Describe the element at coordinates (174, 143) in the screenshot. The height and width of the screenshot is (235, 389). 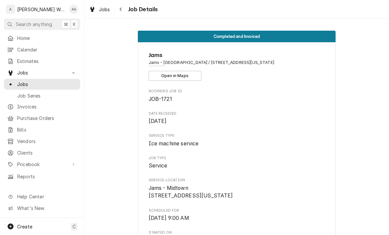
I see `span: Ice machine service` at that location.